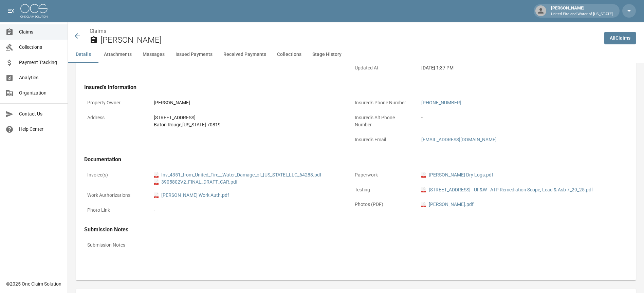  Describe the element at coordinates (34, 11) in the screenshot. I see `img: ocs-logo-white-transparent.png` at that location.